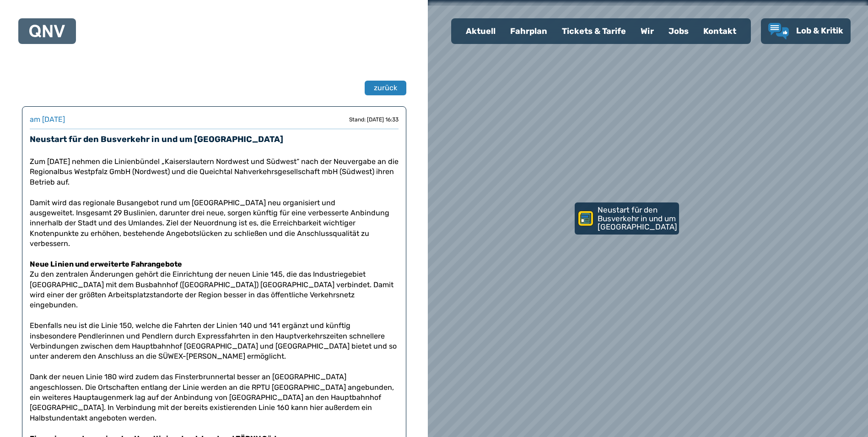  Describe the element at coordinates (385, 88) in the screenshot. I see `a: zurück` at that location.